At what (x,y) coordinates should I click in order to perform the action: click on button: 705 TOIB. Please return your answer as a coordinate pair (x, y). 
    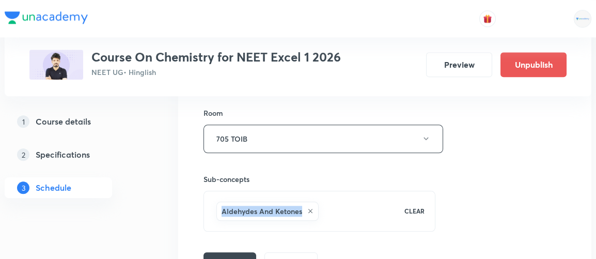
    Looking at the image, I should click on (323, 138).